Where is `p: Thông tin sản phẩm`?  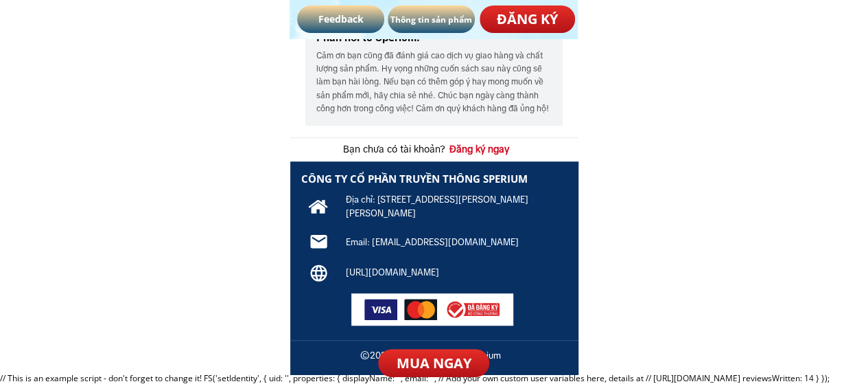 p: Thông tin sản phẩm is located at coordinates (431, 19).